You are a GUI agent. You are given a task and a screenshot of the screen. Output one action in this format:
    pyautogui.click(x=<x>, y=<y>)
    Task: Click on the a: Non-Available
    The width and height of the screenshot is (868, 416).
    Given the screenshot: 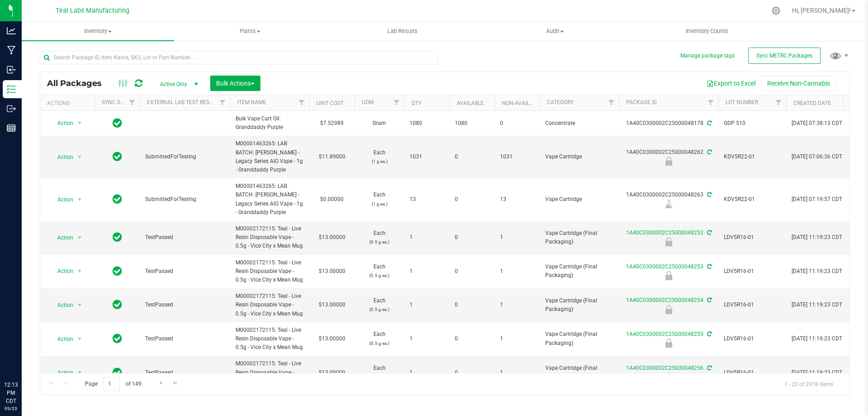 What is the action you would take?
    pyautogui.click(x=522, y=103)
    